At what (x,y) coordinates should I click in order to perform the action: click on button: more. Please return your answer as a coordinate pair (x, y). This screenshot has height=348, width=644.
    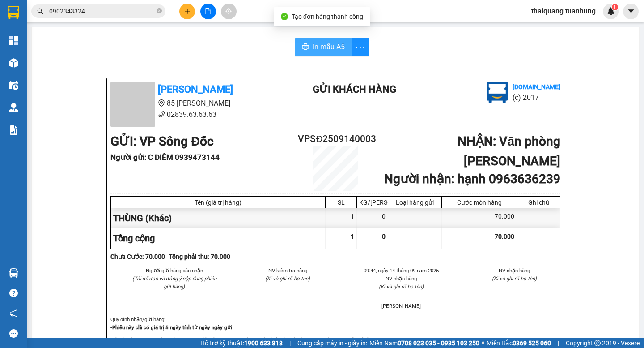
    Looking at the image, I should click on (360, 47).